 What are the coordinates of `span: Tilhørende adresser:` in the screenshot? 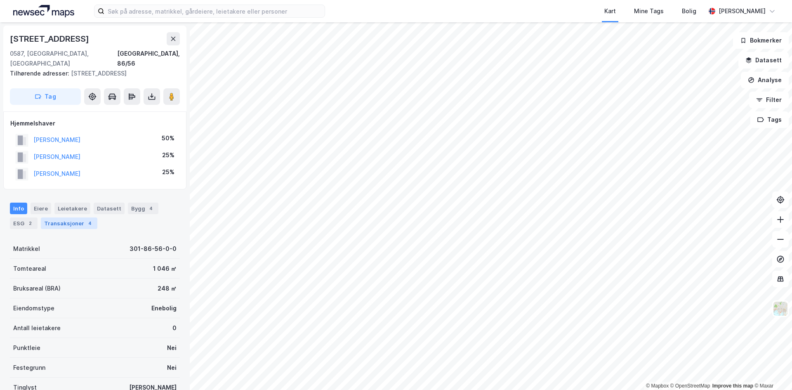 It's located at (40, 73).